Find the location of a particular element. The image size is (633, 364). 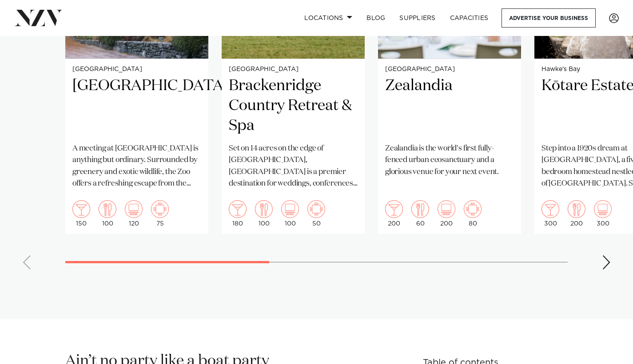

a: Locations is located at coordinates (328, 18).